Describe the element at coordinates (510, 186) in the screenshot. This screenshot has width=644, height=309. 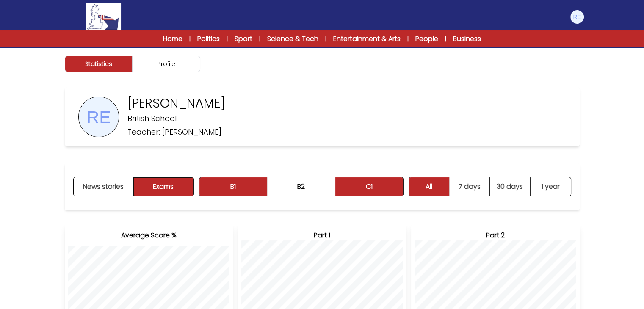
I see `button: 30 days` at that location.